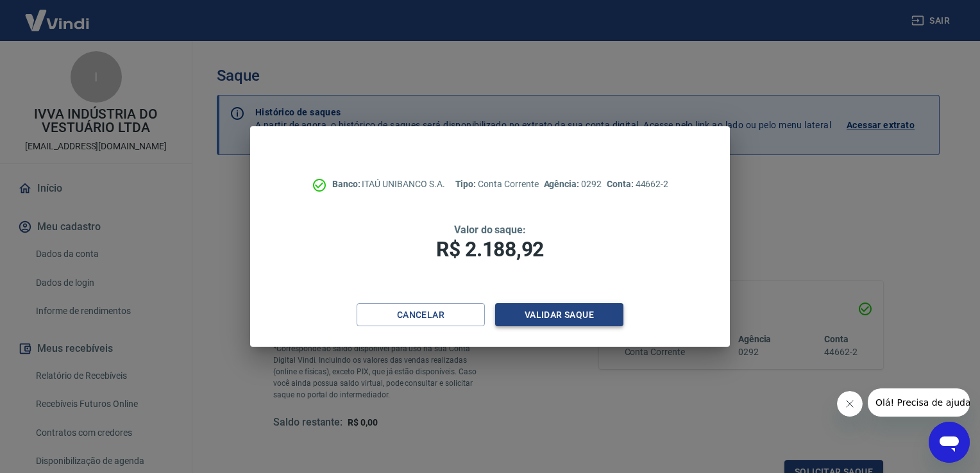 This screenshot has width=980, height=473. What do you see at coordinates (562, 184) in the screenshot?
I see `span: Agência:` at bounding box center [562, 184].